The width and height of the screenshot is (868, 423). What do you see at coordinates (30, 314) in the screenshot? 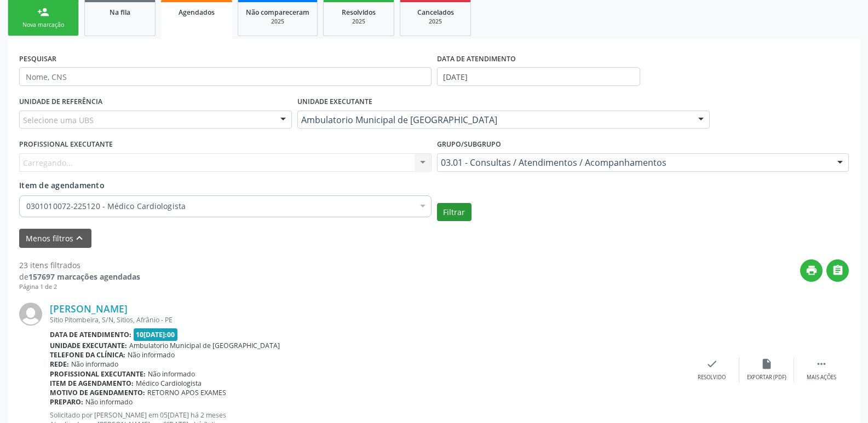
I see `img: img` at bounding box center [30, 314].